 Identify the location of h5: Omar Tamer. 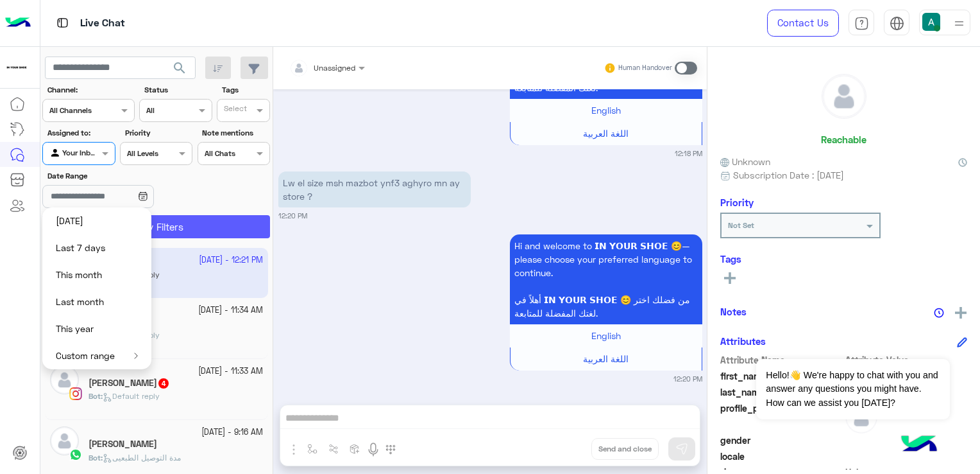
(129, 383).